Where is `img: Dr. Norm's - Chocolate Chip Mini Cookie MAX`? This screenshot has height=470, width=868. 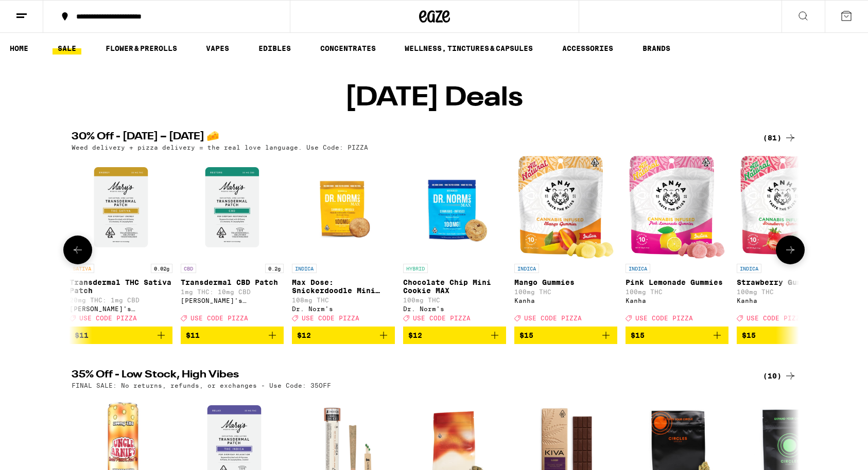
img: Dr. Norm's - Chocolate Chip Mini Cookie MAX is located at coordinates (455, 207).